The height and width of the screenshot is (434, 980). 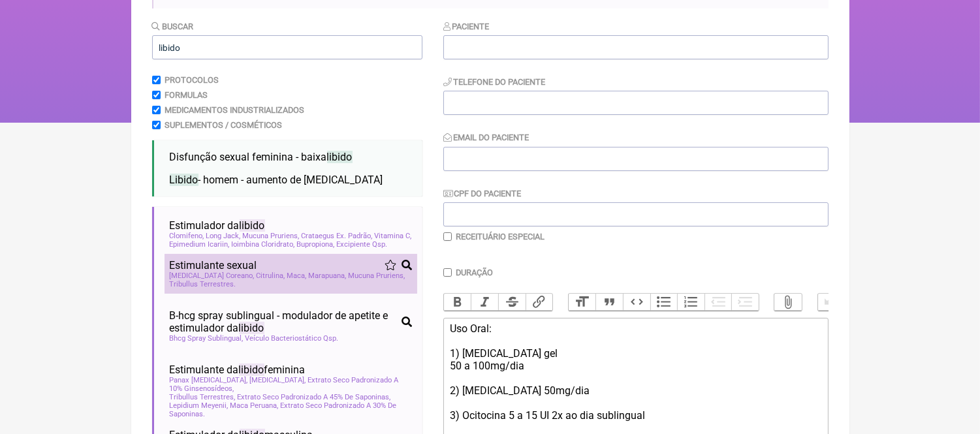 What do you see at coordinates (283, 322) in the screenshot?
I see `span: B-hcg spray sublingual - modulador de apetite e estimulador da` at bounding box center [283, 322].